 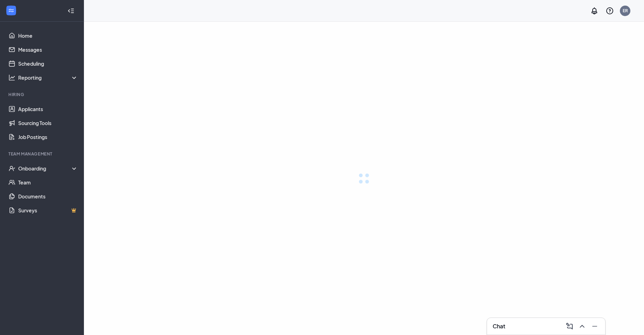 I want to click on svg: WorkstreamLogo, so click(x=11, y=11).